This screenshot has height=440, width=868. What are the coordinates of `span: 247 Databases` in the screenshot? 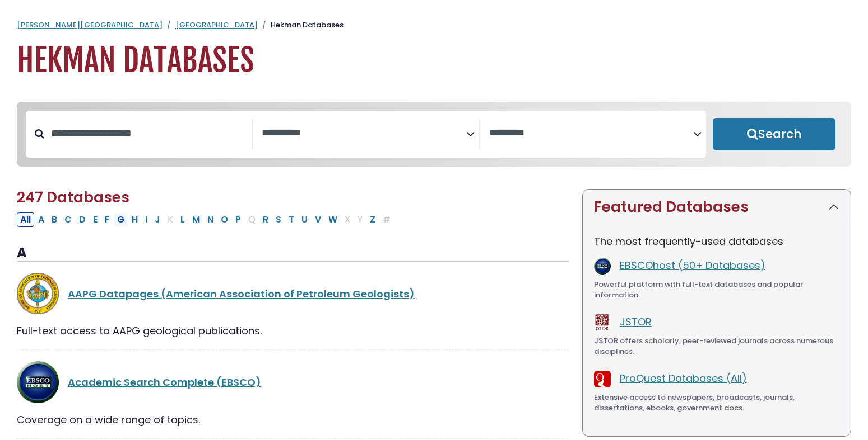 It's located at (73, 197).